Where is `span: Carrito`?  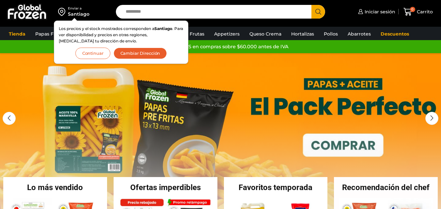 span: Carrito is located at coordinates (424, 12).